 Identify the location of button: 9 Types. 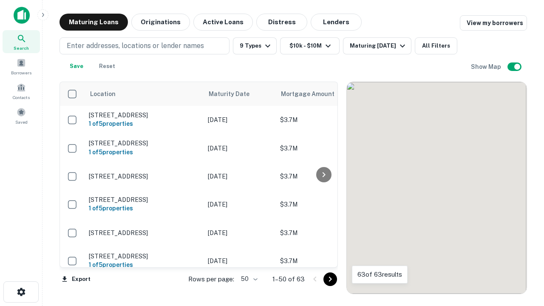
(255, 46).